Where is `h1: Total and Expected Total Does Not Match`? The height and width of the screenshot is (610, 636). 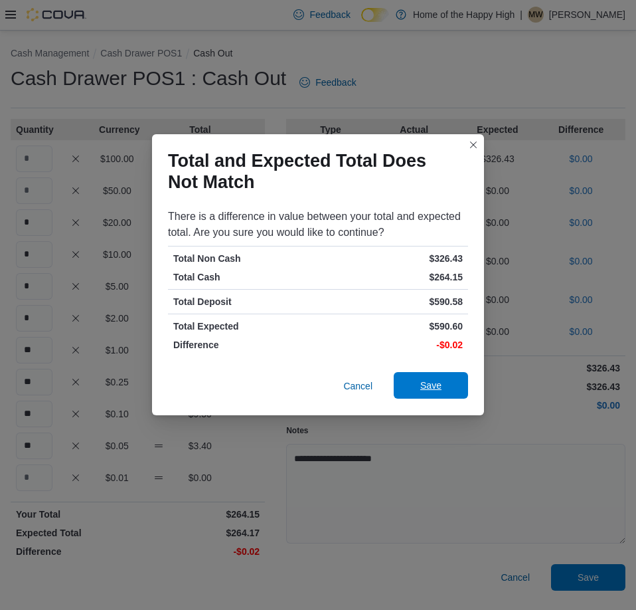
h1: Total and Expected Total Does Not Match is located at coordinates (313, 171).